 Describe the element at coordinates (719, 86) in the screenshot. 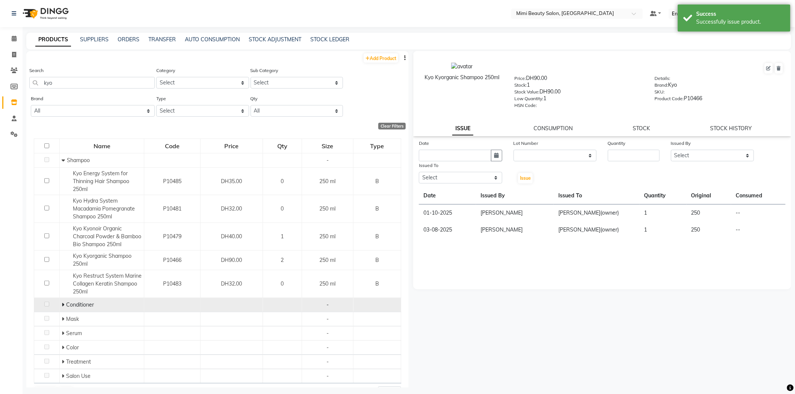

I see `div: Kyo` at that location.